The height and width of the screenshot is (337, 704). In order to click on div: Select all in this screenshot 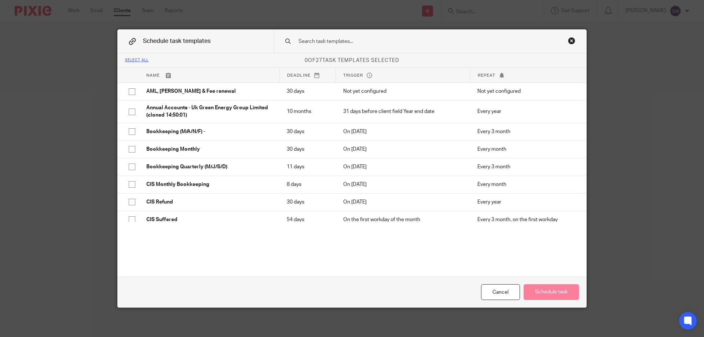, I will do `click(137, 61)`.